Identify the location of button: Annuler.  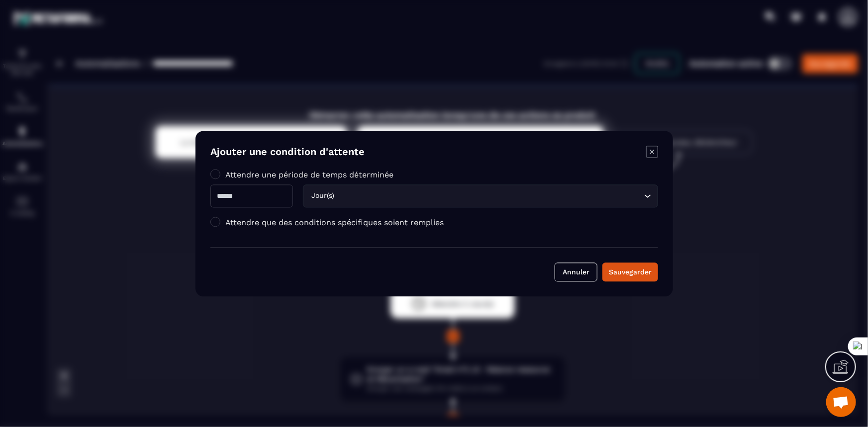
(576, 272).